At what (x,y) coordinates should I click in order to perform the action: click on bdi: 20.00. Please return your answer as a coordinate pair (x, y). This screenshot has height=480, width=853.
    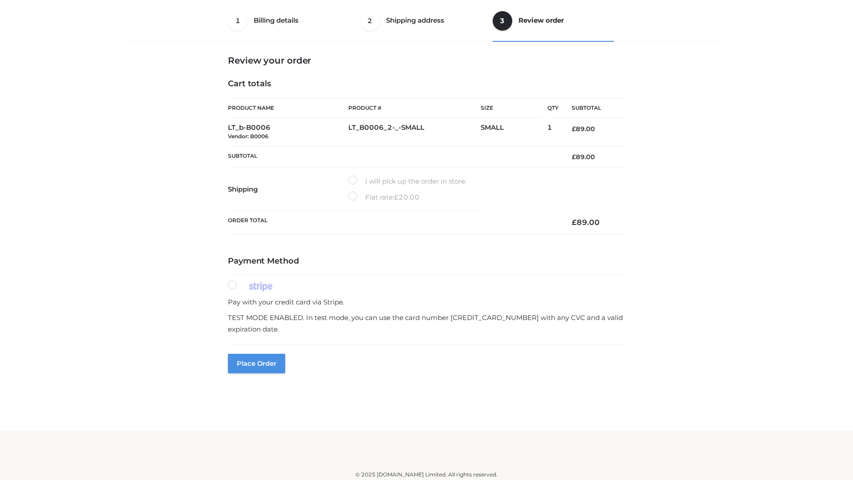
    Looking at the image, I should click on (407, 197).